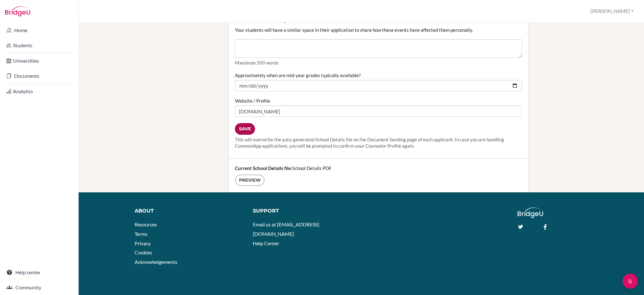 The image size is (644, 295). I want to click on div: About, so click(189, 211).